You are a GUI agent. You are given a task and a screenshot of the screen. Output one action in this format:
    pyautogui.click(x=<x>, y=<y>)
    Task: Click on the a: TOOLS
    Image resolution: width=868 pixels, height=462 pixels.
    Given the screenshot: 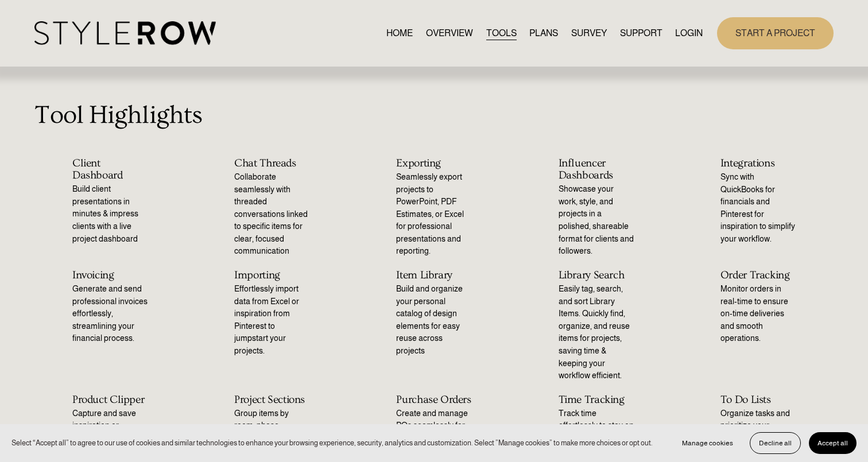 What is the action you would take?
    pyautogui.click(x=501, y=33)
    